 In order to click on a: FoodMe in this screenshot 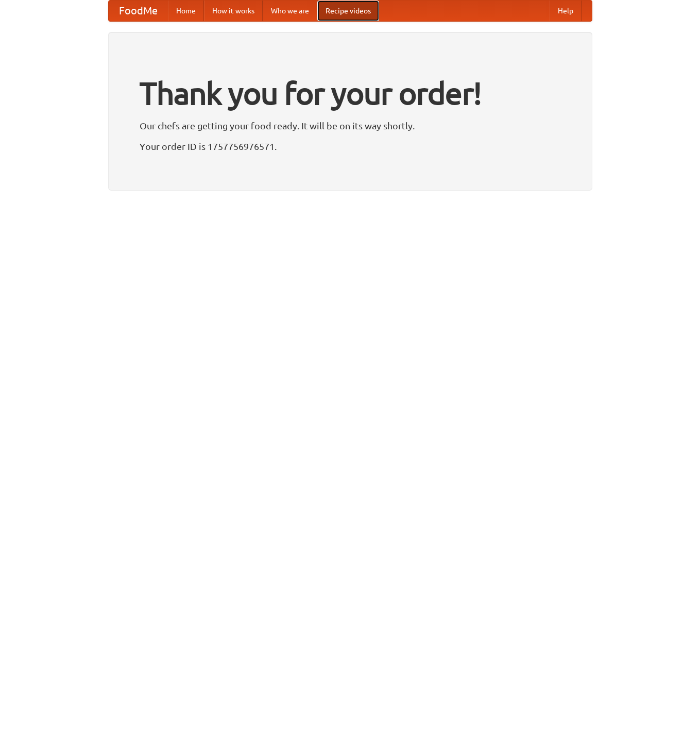, I will do `click(138, 11)`.